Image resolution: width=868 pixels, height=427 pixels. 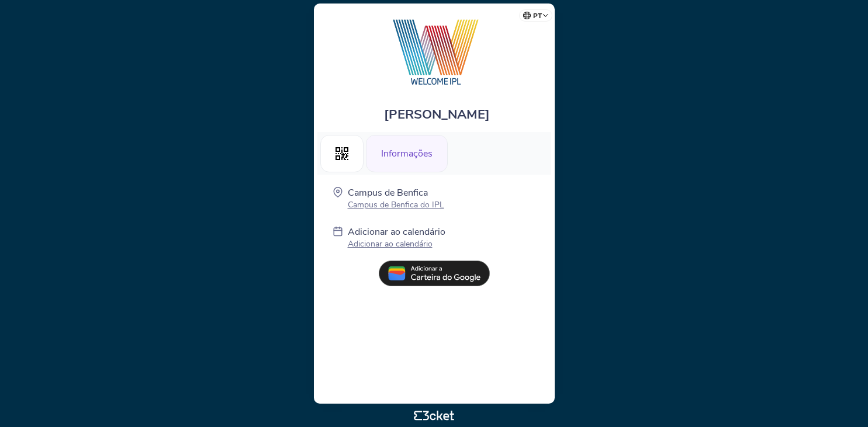 I want to click on a: Campus de Benfica Campus de Benfica do IPL, so click(x=395, y=198).